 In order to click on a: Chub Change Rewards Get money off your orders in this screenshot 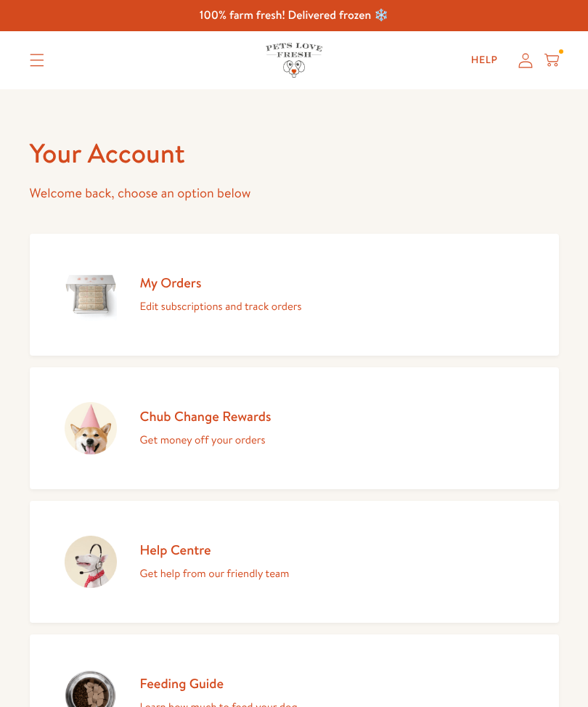, I will do `click(294, 428)`.